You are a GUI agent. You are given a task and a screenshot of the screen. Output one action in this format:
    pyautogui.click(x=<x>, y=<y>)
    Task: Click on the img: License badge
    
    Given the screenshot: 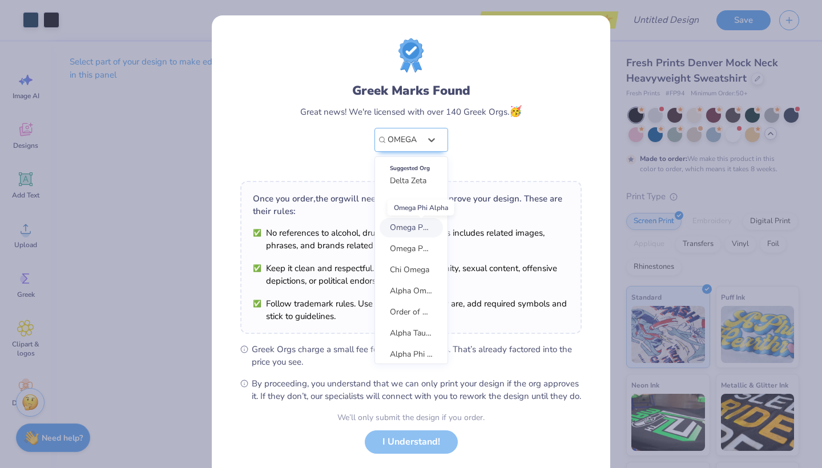 What is the action you would take?
    pyautogui.click(x=411, y=55)
    